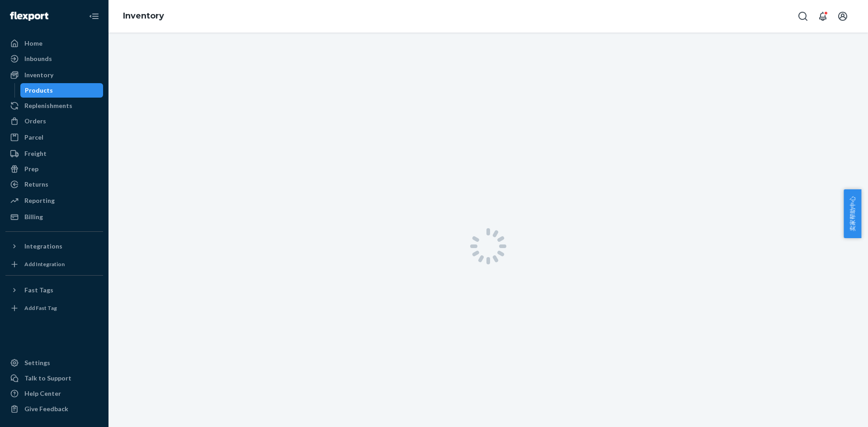  Describe the element at coordinates (822, 16) in the screenshot. I see `button: Open notifications` at that location.